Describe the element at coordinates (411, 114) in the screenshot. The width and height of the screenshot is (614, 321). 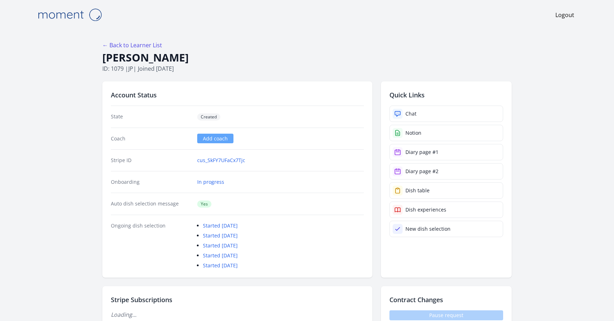
I see `div: Chat` at that location.